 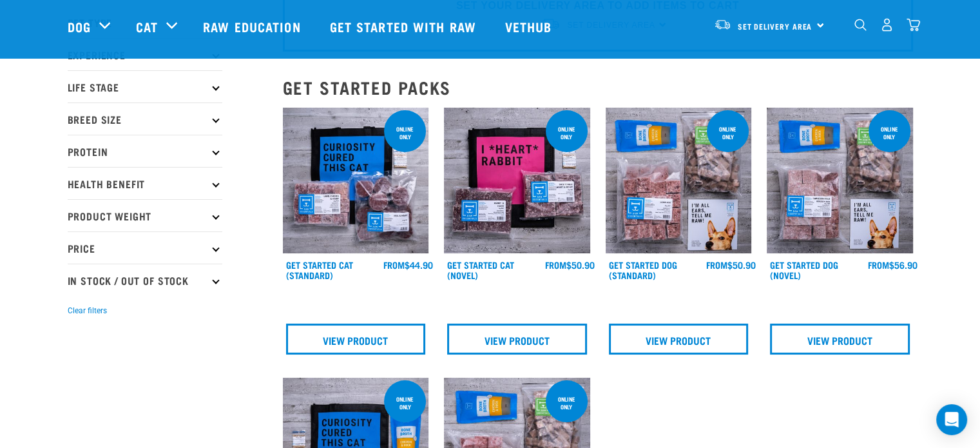 What do you see at coordinates (840, 181) in the screenshot?
I see `img: NSP Dog Novel Update` at bounding box center [840, 181].